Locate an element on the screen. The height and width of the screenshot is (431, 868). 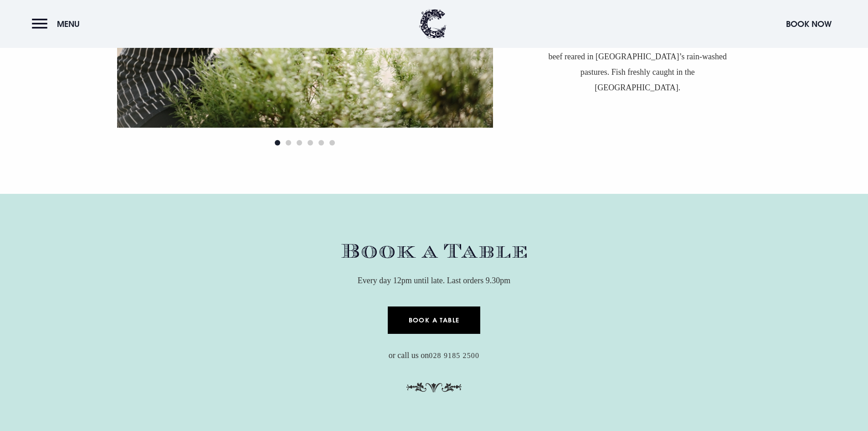
span: Menu is located at coordinates (68, 24).